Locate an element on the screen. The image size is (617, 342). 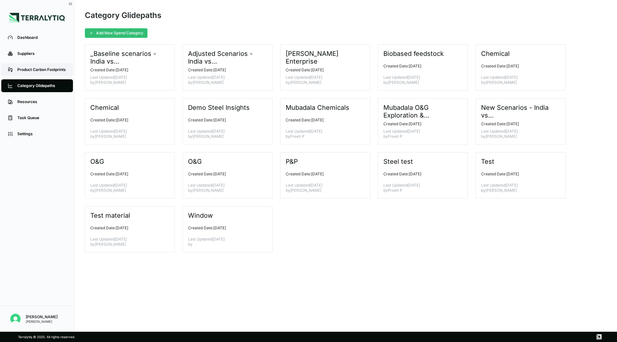
div: Settings is located at coordinates (42, 134).